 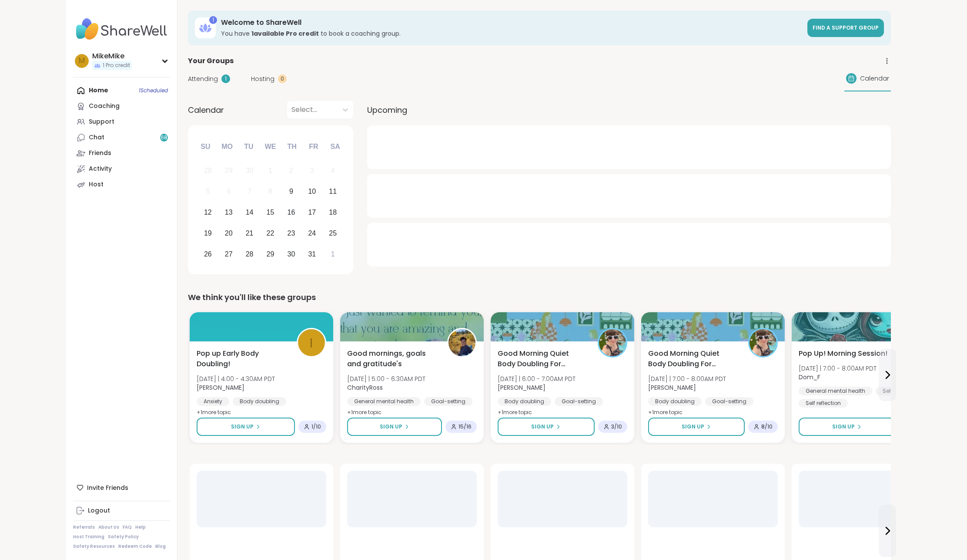 I want to click on div: 16, so click(x=292, y=212).